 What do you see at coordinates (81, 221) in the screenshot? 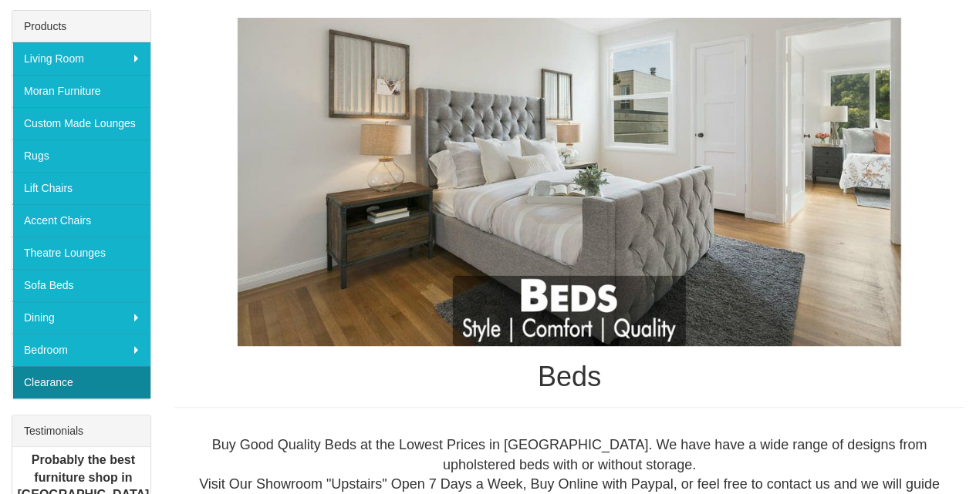
I see `a: Accent Chairs` at bounding box center [81, 221].